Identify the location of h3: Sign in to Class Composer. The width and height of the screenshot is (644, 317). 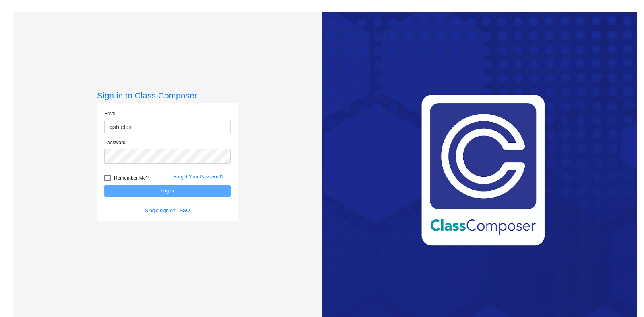
(167, 95).